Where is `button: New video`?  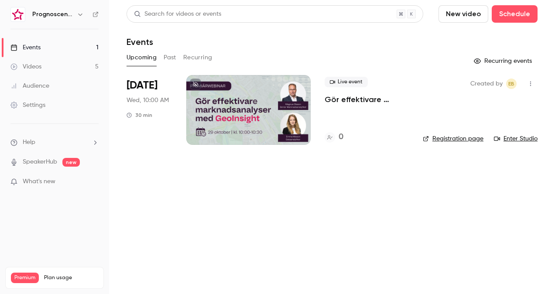 button: New video is located at coordinates (463, 14).